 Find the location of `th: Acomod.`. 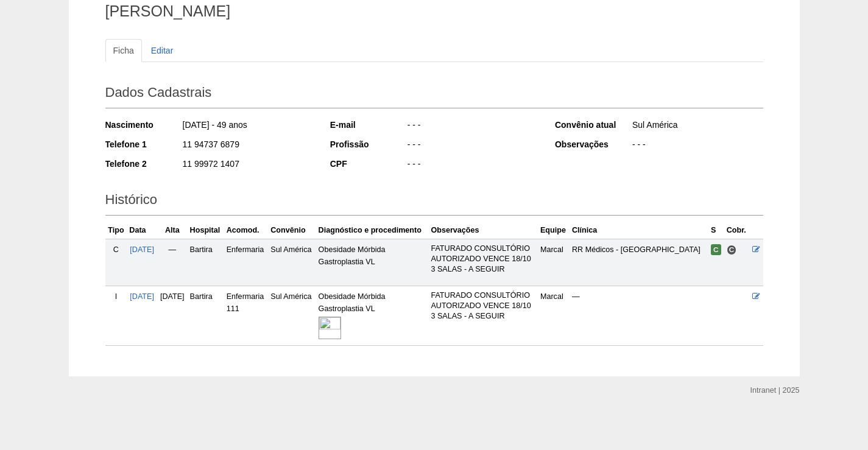

th: Acomod. is located at coordinates (246, 230).